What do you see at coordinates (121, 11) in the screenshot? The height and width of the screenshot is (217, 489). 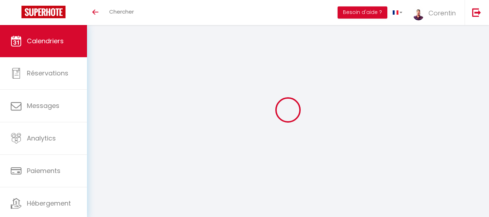 I see `span: Chercher` at bounding box center [121, 11].